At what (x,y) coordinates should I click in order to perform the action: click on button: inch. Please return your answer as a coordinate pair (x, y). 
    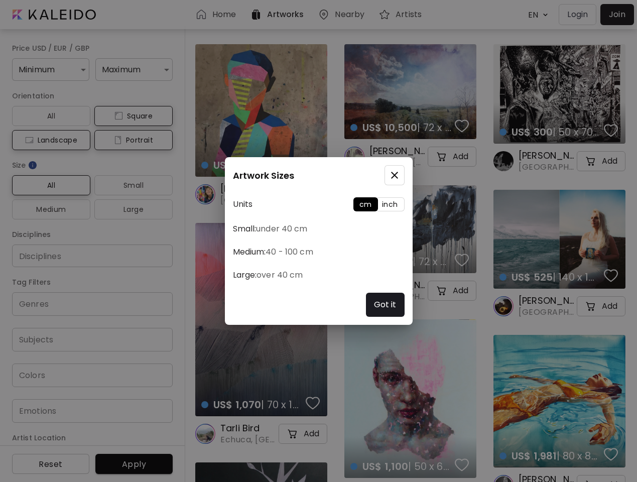
    Looking at the image, I should click on (390, 204).